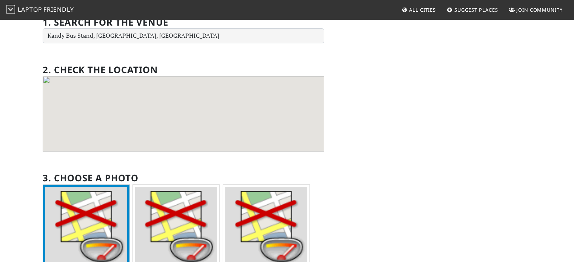 The width and height of the screenshot is (574, 262). What do you see at coordinates (11, 9) in the screenshot?
I see `img: LaptopFriendly` at bounding box center [11, 9].